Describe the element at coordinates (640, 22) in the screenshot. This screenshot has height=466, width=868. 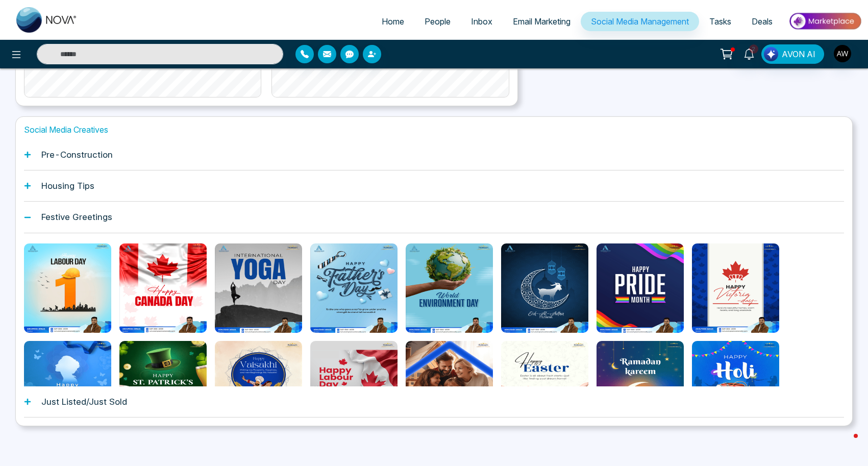
I see `span: Social Media Management` at that location.